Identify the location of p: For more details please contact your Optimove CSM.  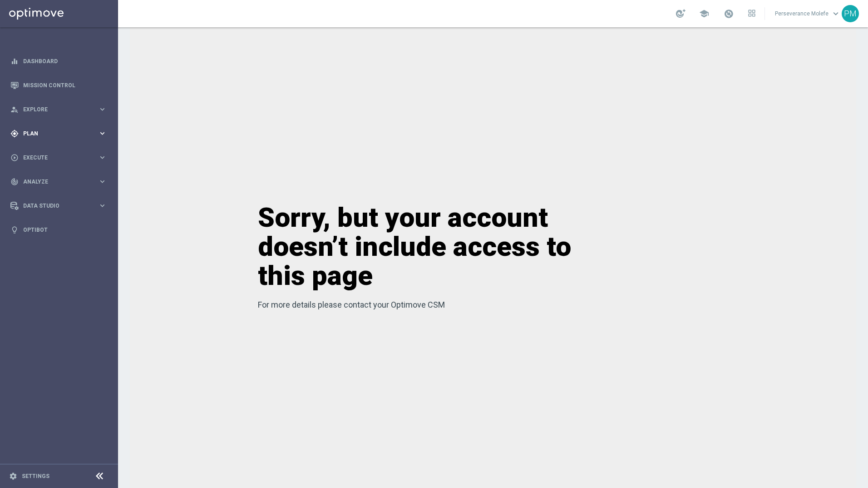
(433, 305).